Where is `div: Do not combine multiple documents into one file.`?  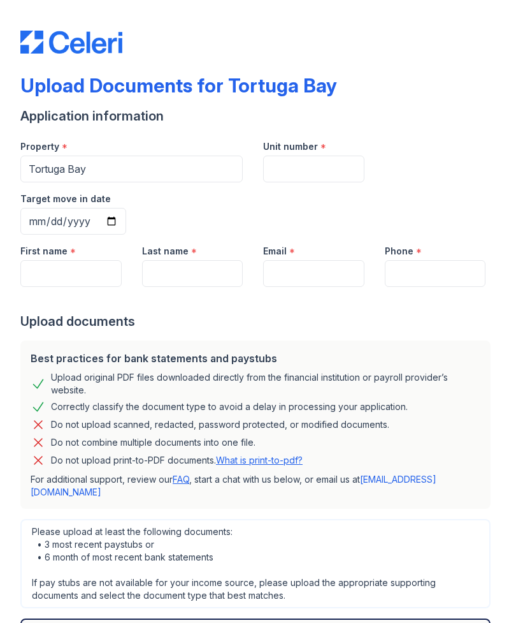 div: Do not combine multiple documents into one file. is located at coordinates (153, 442).